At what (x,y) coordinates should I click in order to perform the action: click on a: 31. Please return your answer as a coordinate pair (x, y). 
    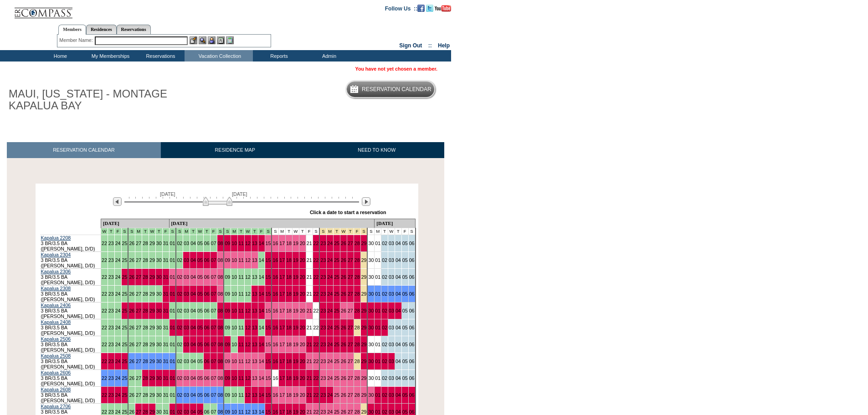
    Looking at the image, I should click on (166, 294).